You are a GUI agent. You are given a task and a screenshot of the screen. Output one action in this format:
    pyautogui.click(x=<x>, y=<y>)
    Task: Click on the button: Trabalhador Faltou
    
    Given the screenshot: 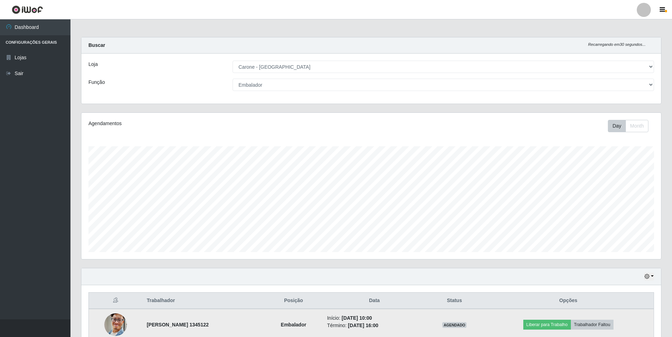 What is the action you would take?
    pyautogui.click(x=592, y=325)
    